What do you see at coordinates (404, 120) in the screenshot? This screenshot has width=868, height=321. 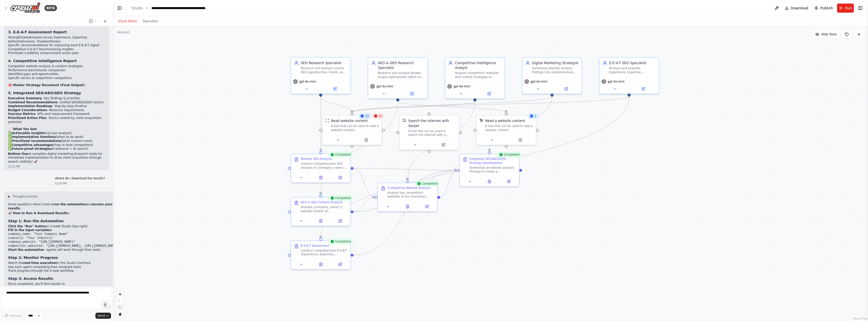 I see `img: SerperDevTool` at bounding box center [404, 120].